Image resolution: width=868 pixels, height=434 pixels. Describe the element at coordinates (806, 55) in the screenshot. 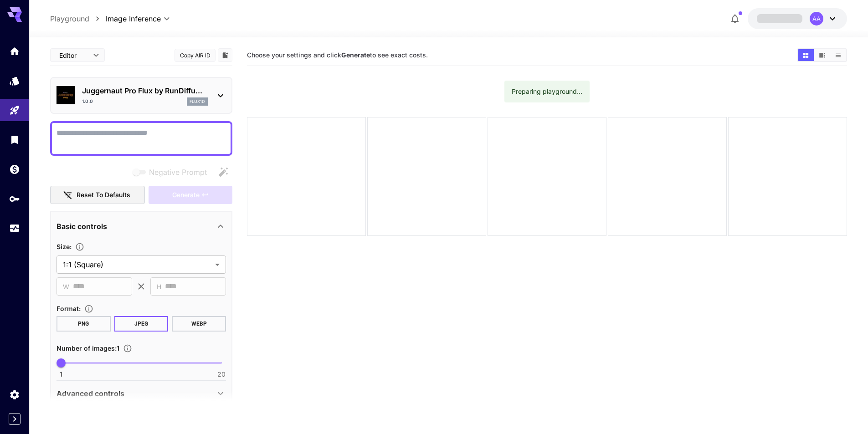

I see `button: Show images in grid view` at that location.